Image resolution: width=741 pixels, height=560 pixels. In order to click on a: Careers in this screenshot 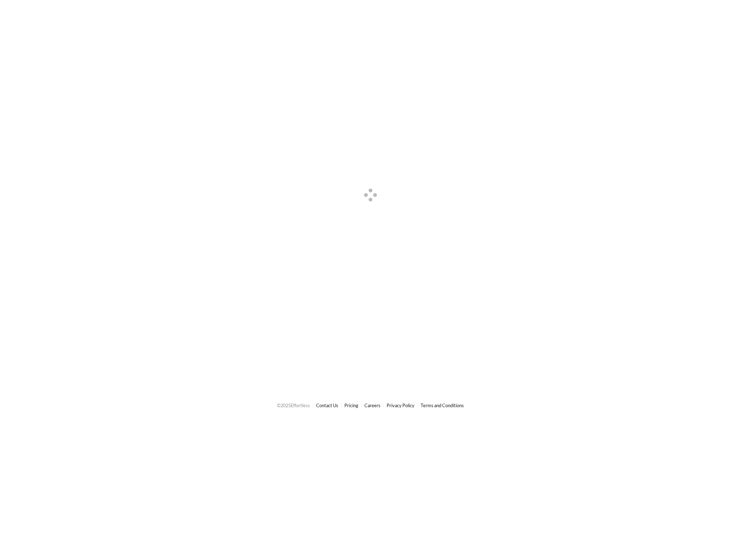, I will do `click(372, 405)`.